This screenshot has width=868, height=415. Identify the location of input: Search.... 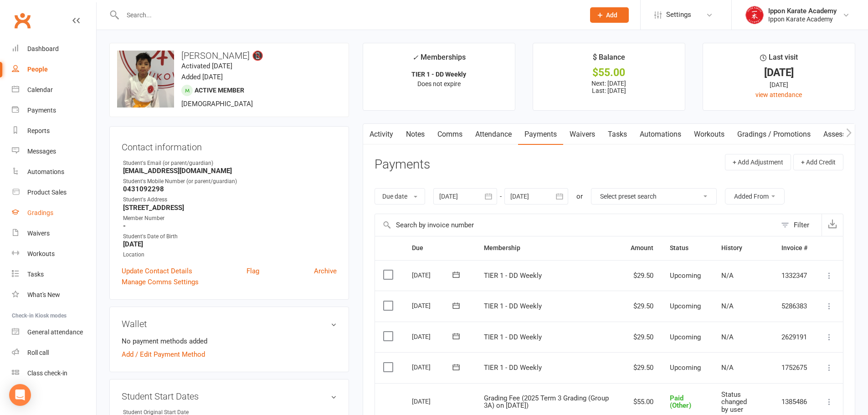
(349, 15).